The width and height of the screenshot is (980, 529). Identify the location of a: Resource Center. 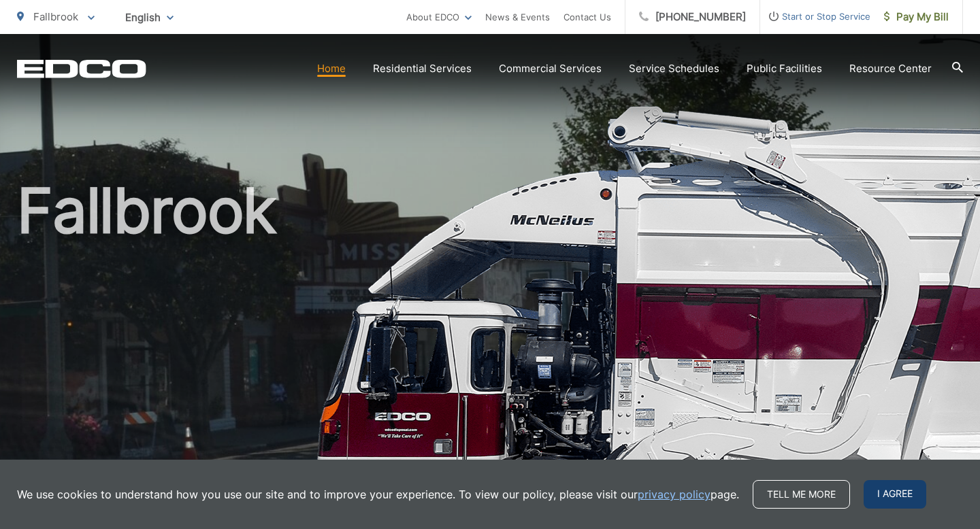
(890, 68).